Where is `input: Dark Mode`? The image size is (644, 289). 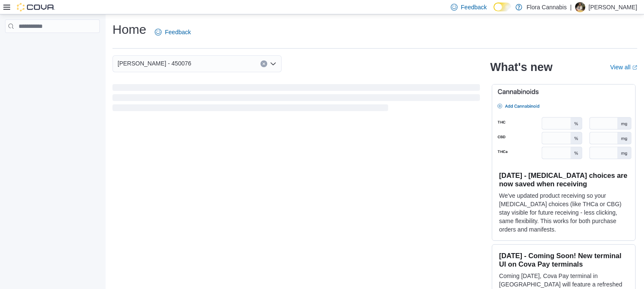 input: Dark Mode is located at coordinates (502, 7).